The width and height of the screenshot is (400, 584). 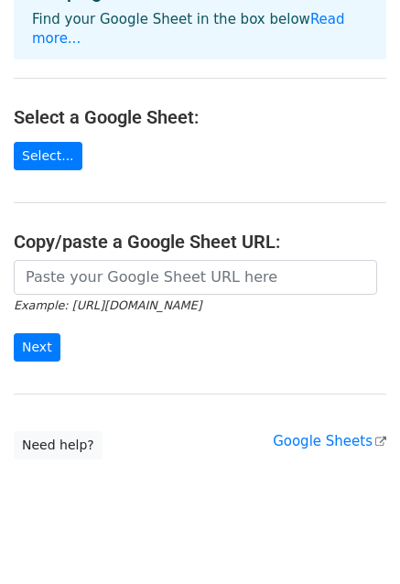 I want to click on div: Chat Widget, so click(x=354, y=540).